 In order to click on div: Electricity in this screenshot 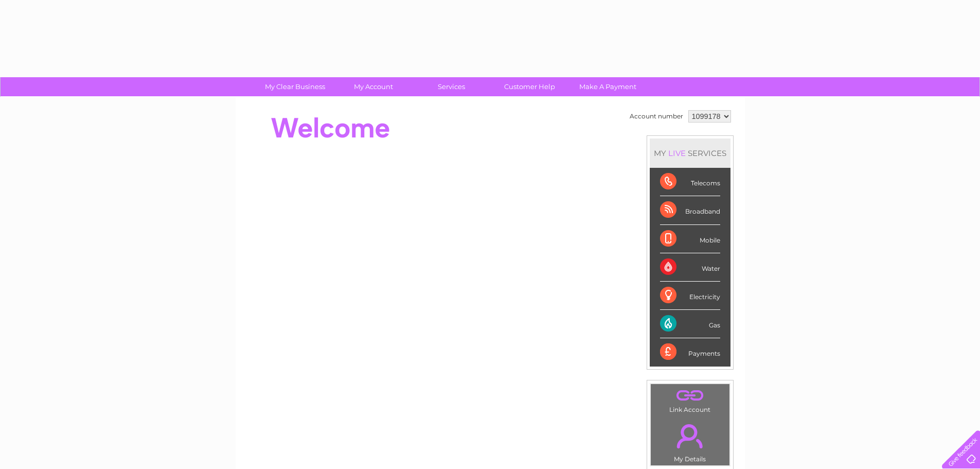, I will do `click(690, 295)`.